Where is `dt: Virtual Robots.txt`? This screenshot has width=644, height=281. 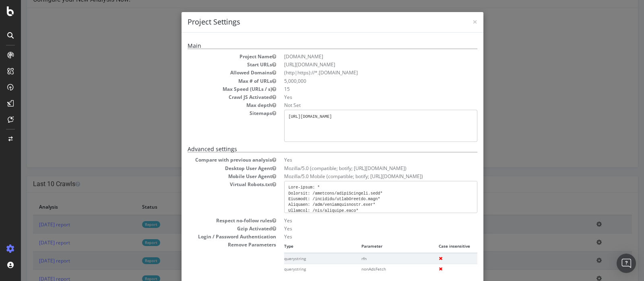
dt: Virtual Robots.txt is located at coordinates (211, 184).